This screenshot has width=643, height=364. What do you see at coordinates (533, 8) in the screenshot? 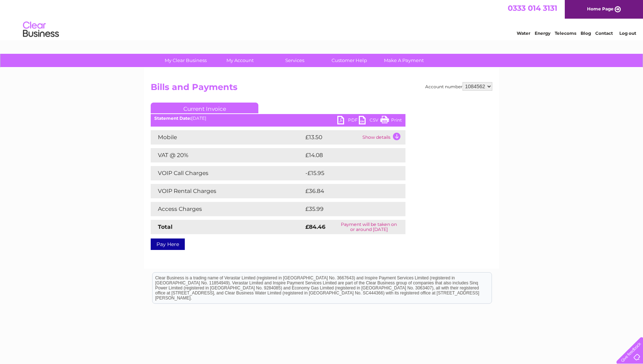
I see `span: 0333 014 3131` at bounding box center [533, 8].